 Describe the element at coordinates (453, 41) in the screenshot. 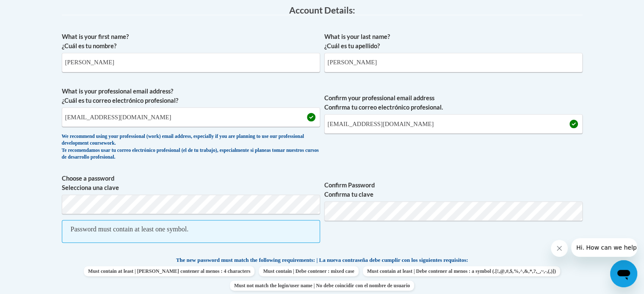

I see `label: What is your last name? ¿Cuál es tu apellido?` at that location.